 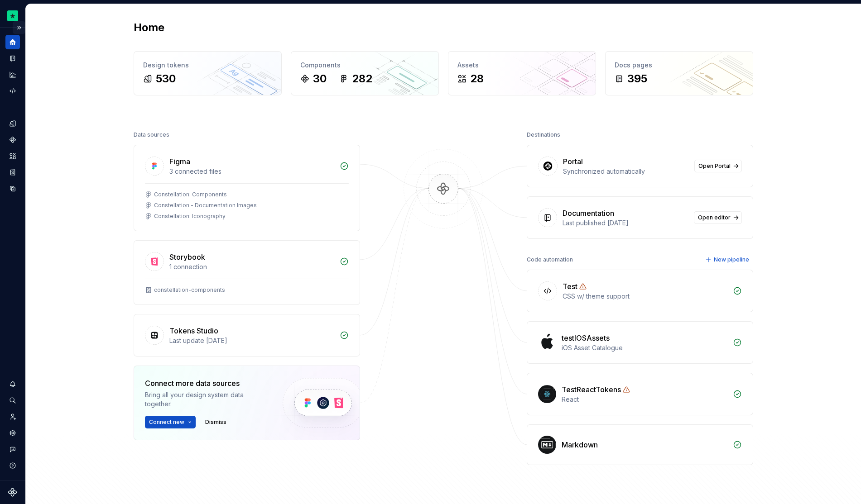 I want to click on div: 28, so click(x=477, y=79).